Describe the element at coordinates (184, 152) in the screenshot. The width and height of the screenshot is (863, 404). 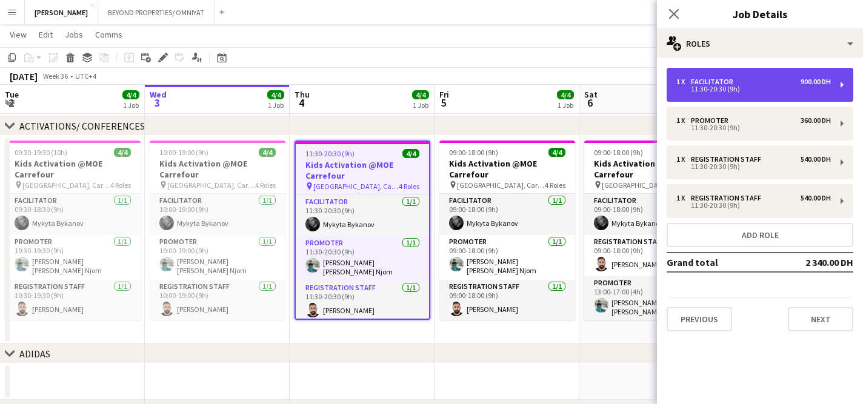
I see `span: 10:00-19:00 (9h)` at that location.